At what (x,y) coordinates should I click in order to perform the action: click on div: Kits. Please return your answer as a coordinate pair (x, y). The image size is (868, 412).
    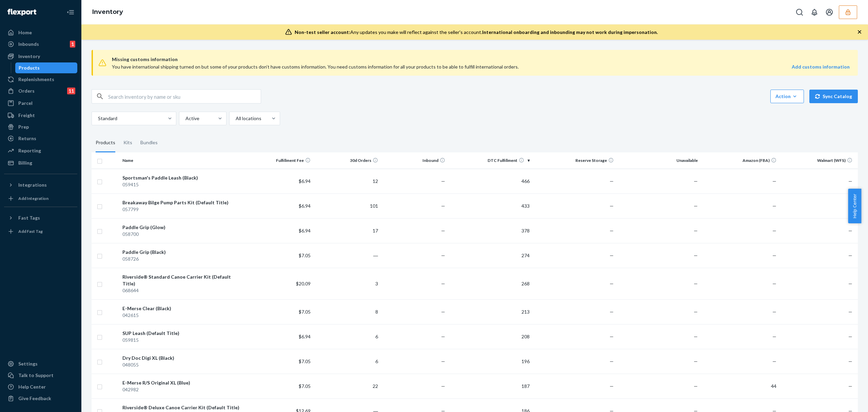
    Looking at the image, I should click on (128, 143).